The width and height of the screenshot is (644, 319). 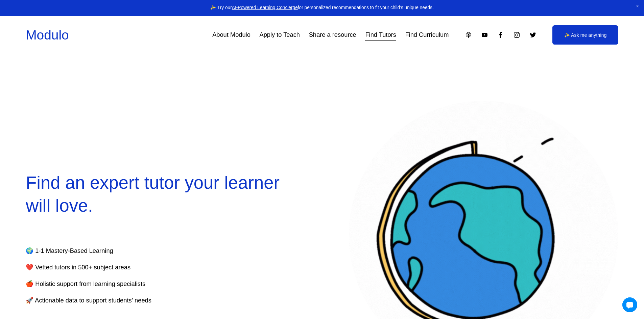 I want to click on p: 🌍 1-1 Mastery-Based Learning, so click(x=148, y=251).